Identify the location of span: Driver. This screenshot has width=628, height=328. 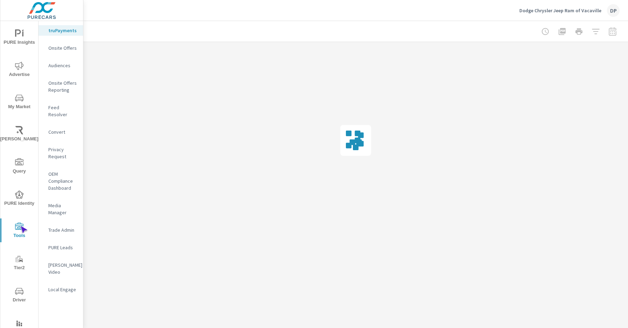
(19, 296).